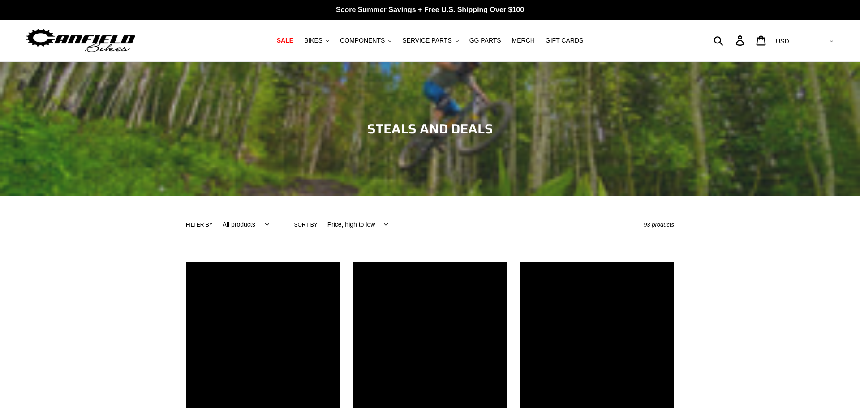  Describe the element at coordinates (730, 40) in the screenshot. I see `input: Search` at that location.